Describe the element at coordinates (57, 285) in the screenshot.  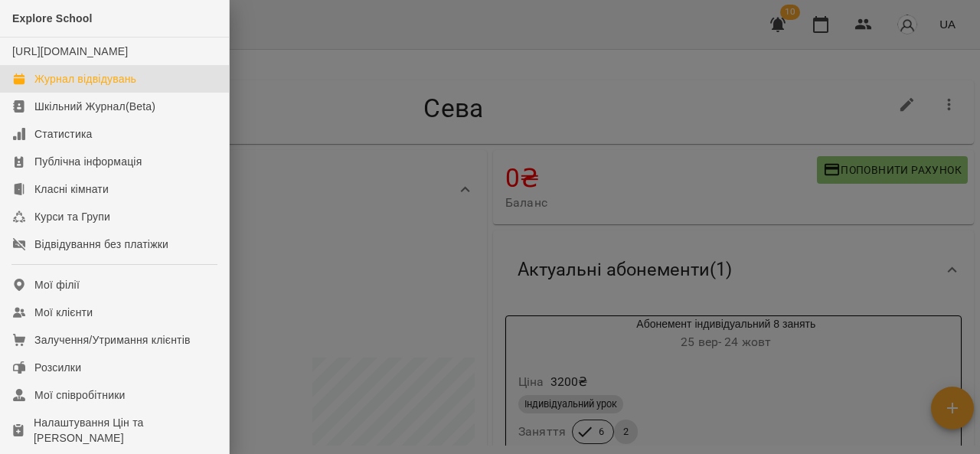
I see `div: Мої філії` at that location.